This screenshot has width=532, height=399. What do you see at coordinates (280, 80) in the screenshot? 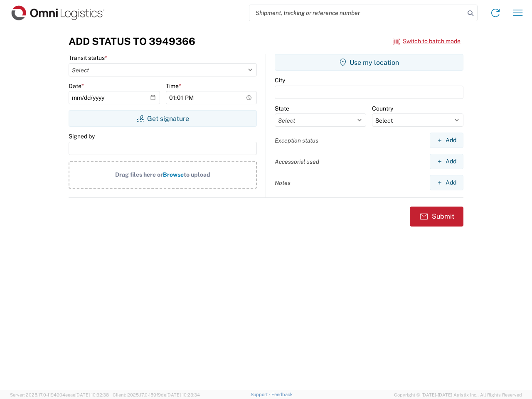
I see `label: City` at bounding box center [280, 80].